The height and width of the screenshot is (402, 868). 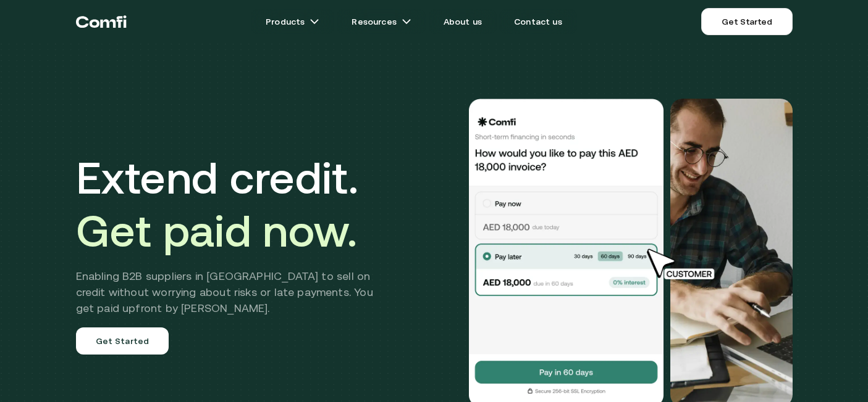 What do you see at coordinates (381, 21) in the screenshot?
I see `a: Resourcesarrow icons` at bounding box center [381, 21].